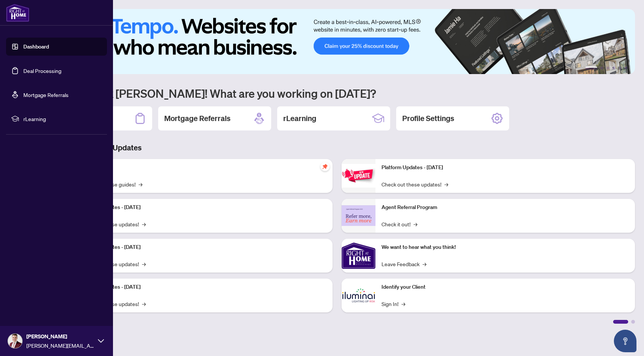 This screenshot has width=644, height=356. What do you see at coordinates (614, 68) in the screenshot?
I see `button: 4` at bounding box center [614, 68].